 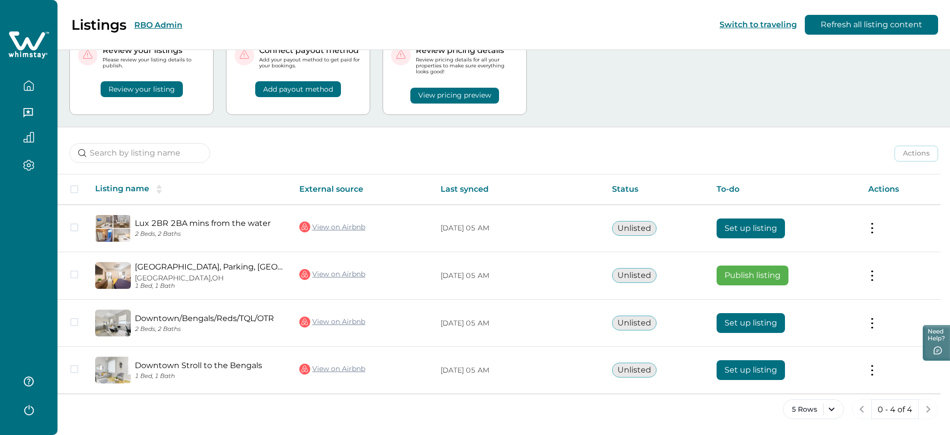 I want to click on button: Add payout method, so click(x=298, y=89).